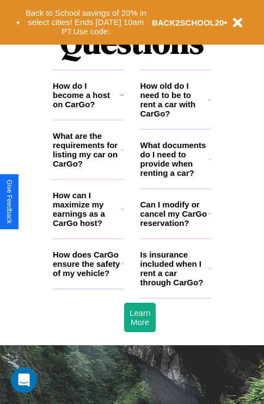  Describe the element at coordinates (87, 209) in the screenshot. I see `h3: How can I maximize my earnings as a CarGo host?` at that location.